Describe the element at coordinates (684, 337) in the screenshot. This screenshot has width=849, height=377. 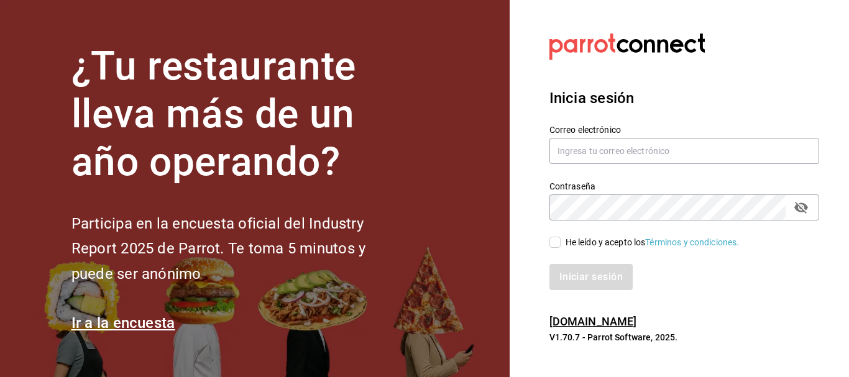
I see `p: V1.70.7 - Parrot Software, 2025.` at that location.